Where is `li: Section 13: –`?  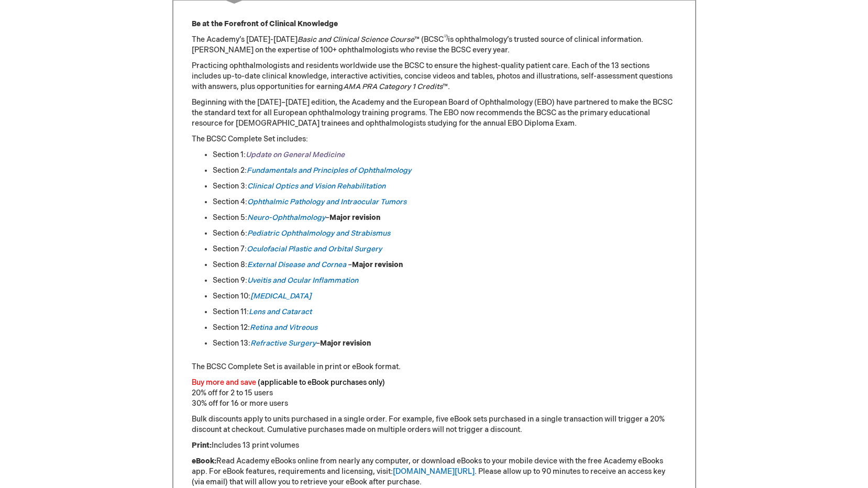 li: Section 13: – is located at coordinates (445, 344).